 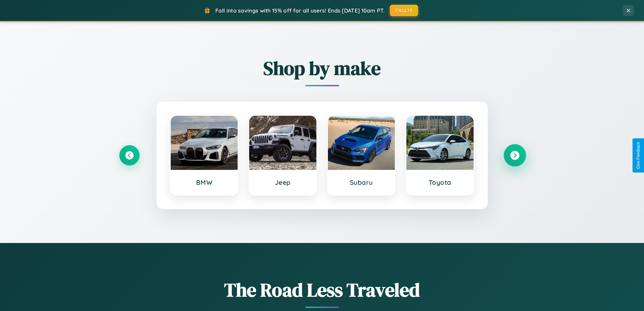 I want to click on h1: The Road Less Traveled, so click(x=322, y=290).